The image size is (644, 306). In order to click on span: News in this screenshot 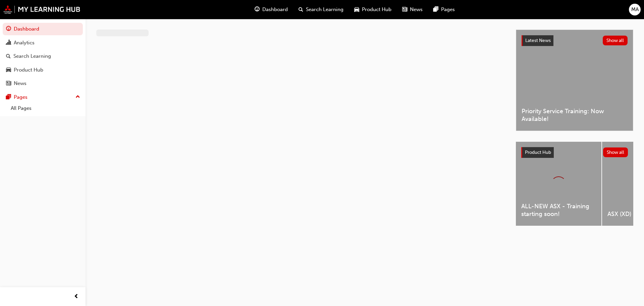, I will do `click(416, 9)`.